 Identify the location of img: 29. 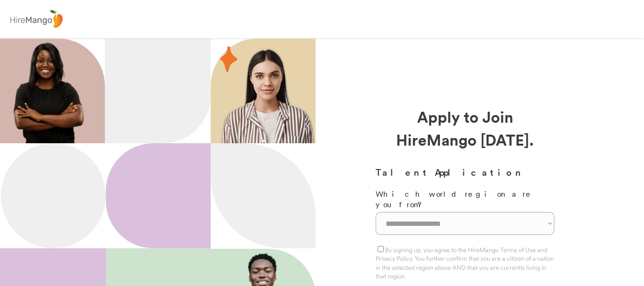
(229, 59).